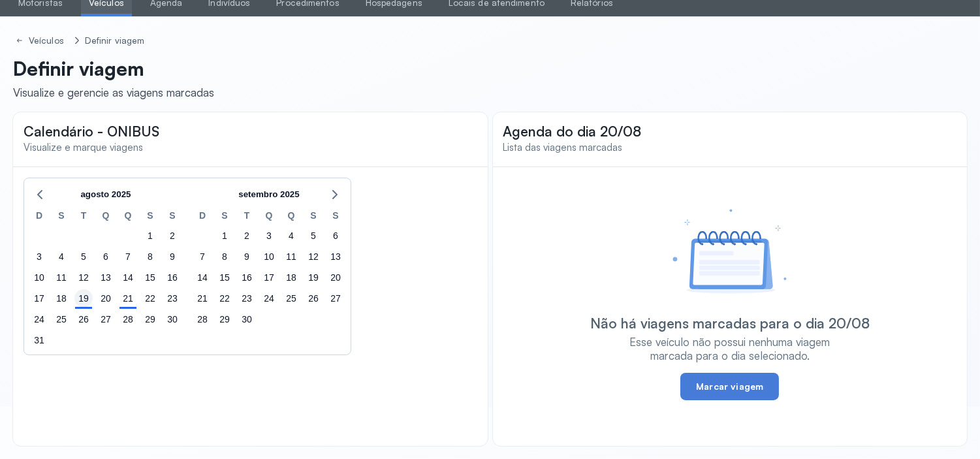  Describe the element at coordinates (106, 277) in the screenshot. I see `div: quarta-feira, 13 de ago. de 2025` at that location.